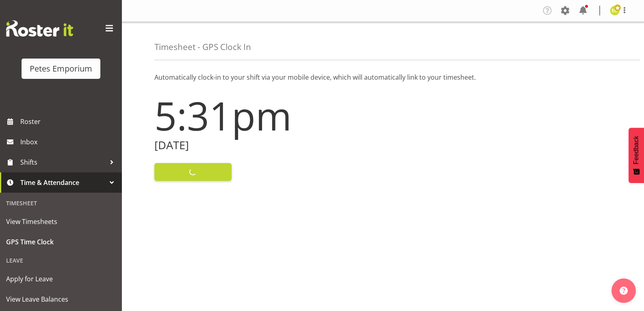 The image size is (644, 311). Describe the element at coordinates (61, 242) in the screenshot. I see `span: GPS Time Clock` at that location.